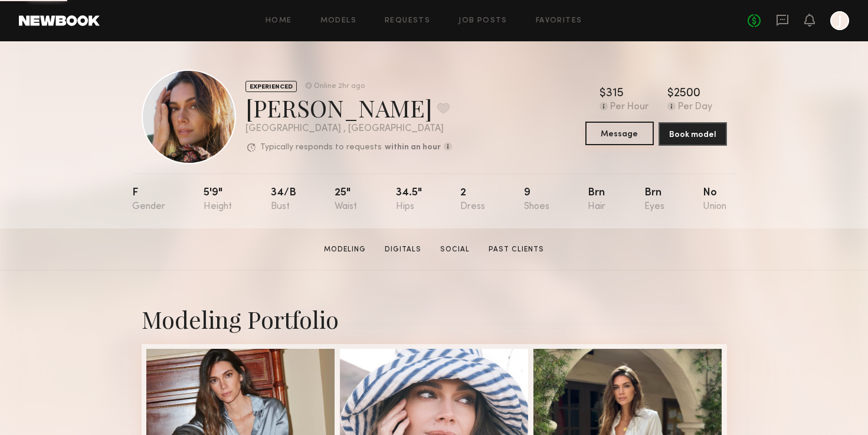 This screenshot has width=868, height=435. What do you see at coordinates (339, 86) in the screenshot?
I see `div: Online 2hr ago` at bounding box center [339, 86].